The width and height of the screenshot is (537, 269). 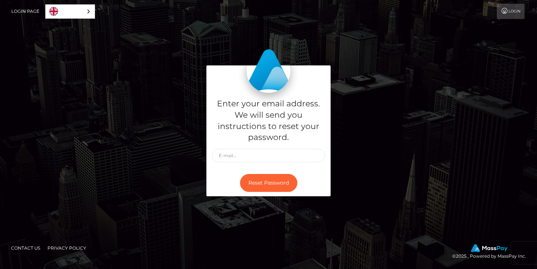 What do you see at coordinates (489, 248) in the screenshot?
I see `img: MassPay` at bounding box center [489, 248].